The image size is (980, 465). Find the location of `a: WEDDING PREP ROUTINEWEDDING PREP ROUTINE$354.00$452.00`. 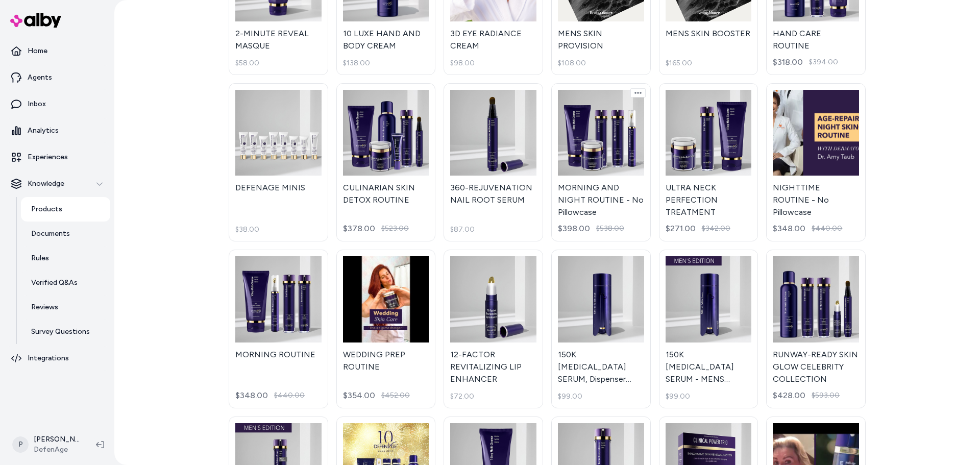

a: WEDDING PREP ROUTINEWEDDING PREP ROUTINE$354.00$452.00 is located at coordinates (386, 329).